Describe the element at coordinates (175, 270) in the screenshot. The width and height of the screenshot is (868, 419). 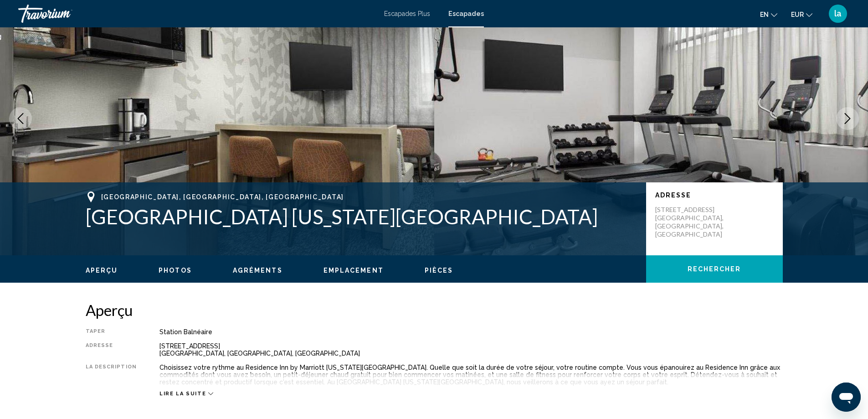
I see `span: Photos` at that location.